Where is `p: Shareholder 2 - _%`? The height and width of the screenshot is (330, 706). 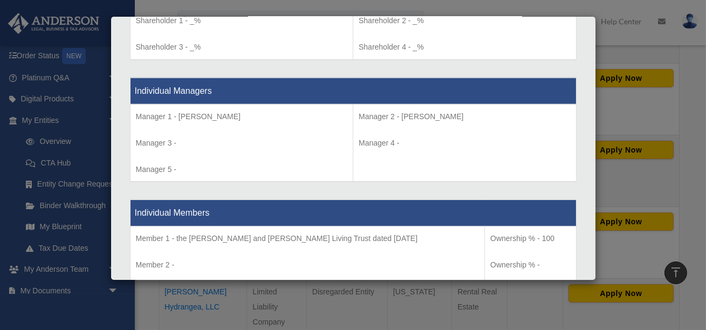 p: Shareholder 2 - _% is located at coordinates (464, 20).